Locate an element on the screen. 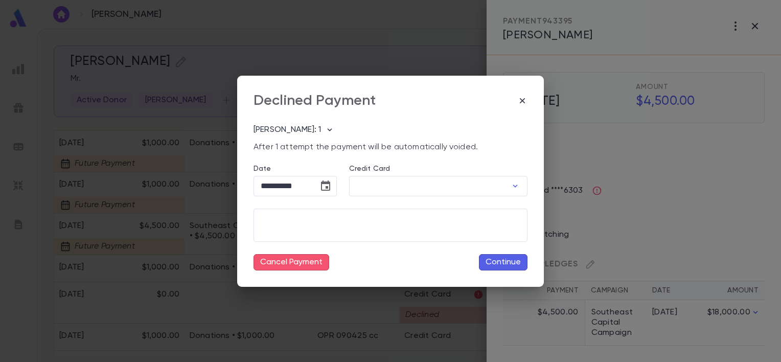 This screenshot has height=362, width=781. p: After 1 attempt the payment will be automatically voided. is located at coordinates (390, 147).